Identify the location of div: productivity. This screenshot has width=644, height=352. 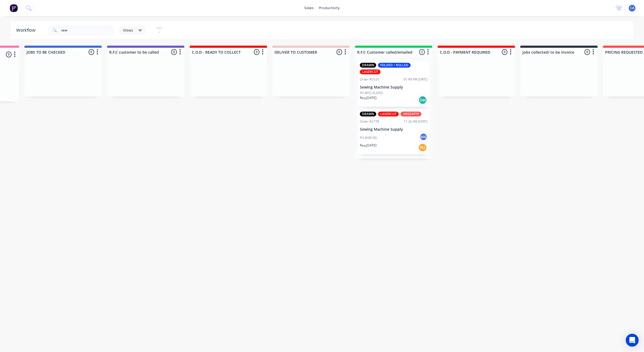
(329, 8).